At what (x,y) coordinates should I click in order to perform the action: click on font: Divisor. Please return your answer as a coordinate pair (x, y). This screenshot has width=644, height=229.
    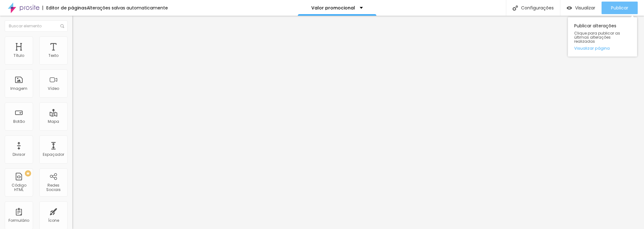
    Looking at the image, I should click on (19, 154).